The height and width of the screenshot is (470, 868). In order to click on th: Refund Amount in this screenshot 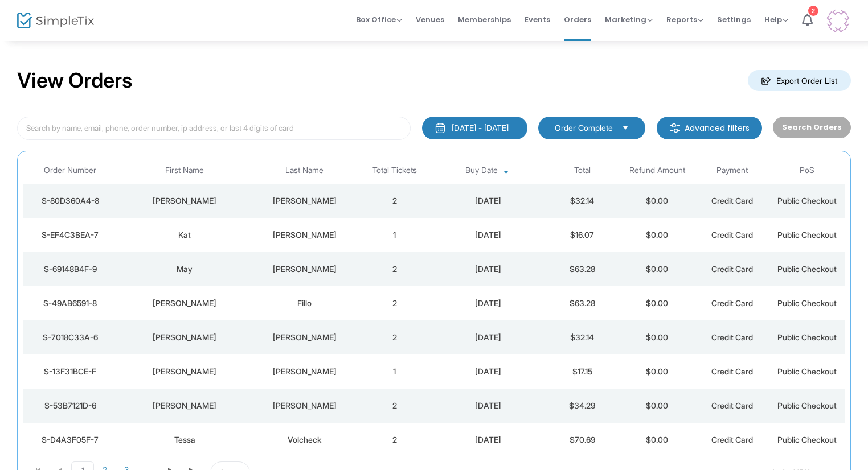, I will do `click(658, 170)`.